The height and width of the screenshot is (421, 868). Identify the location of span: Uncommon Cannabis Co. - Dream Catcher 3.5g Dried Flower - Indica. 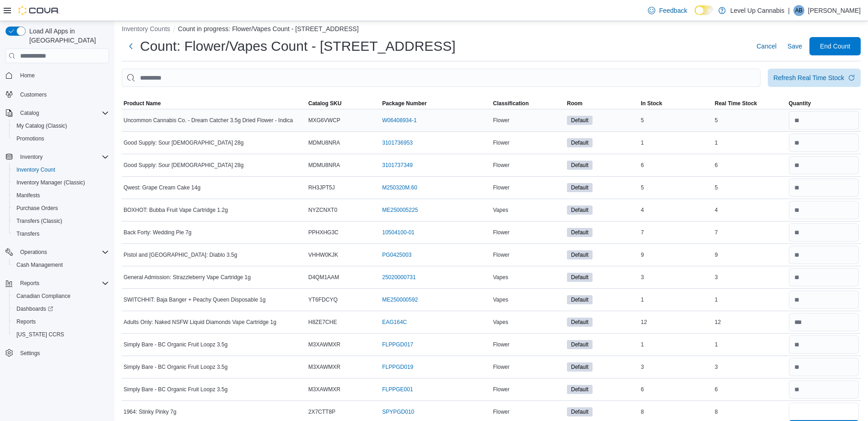
(208, 120).